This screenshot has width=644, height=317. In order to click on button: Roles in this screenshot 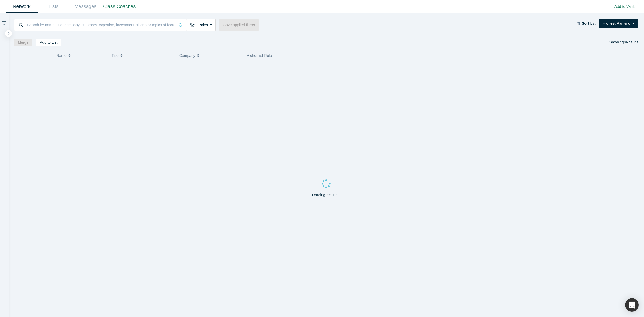, I will do `click(201, 25)`.